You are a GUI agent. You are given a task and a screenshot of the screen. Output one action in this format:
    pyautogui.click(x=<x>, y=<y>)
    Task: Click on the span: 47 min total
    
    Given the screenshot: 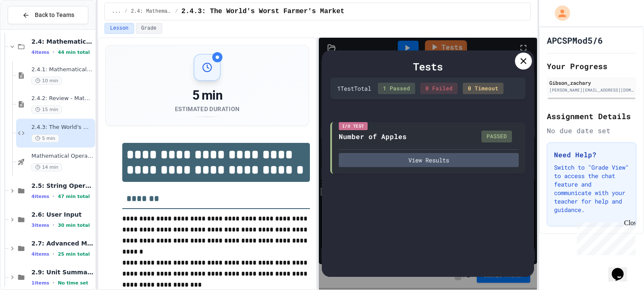 What is the action you would take?
    pyautogui.click(x=74, y=196)
    